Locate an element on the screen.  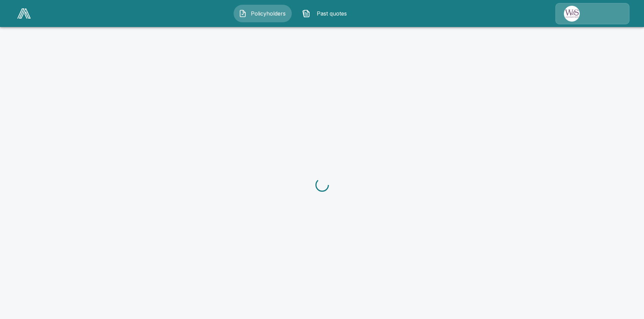
button: Policyholders IconPolicyholders is located at coordinates (262, 14).